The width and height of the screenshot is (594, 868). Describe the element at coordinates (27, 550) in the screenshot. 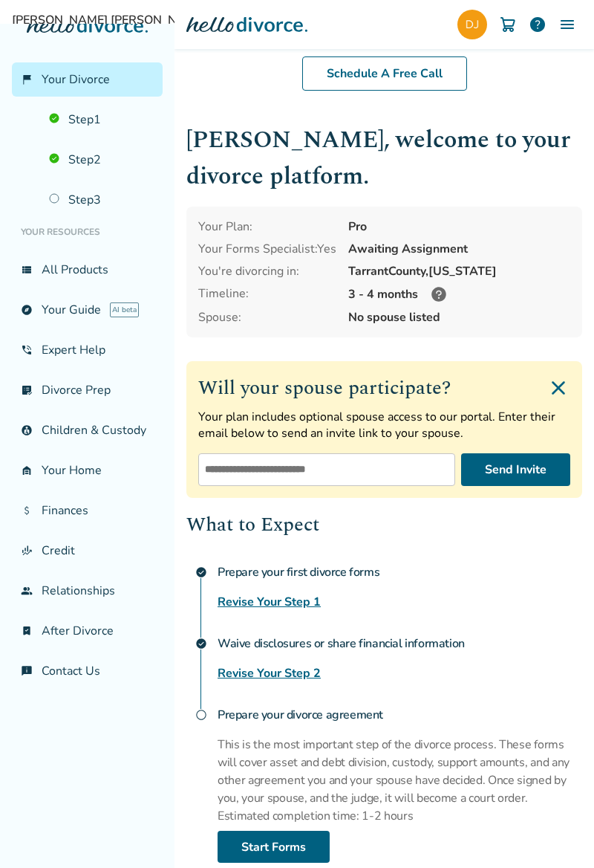

I see `span: finance_mode` at that location.